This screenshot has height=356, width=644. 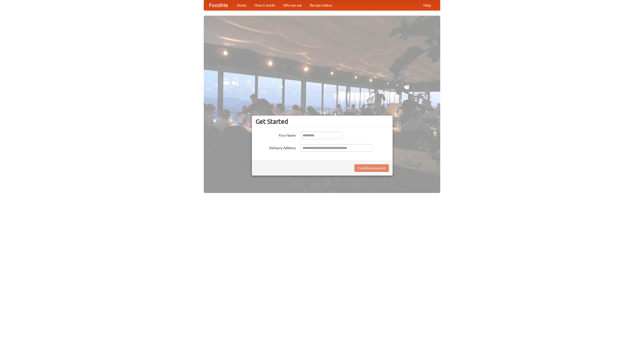 What do you see at coordinates (293, 5) in the screenshot?
I see `a: Who we are` at bounding box center [293, 5].